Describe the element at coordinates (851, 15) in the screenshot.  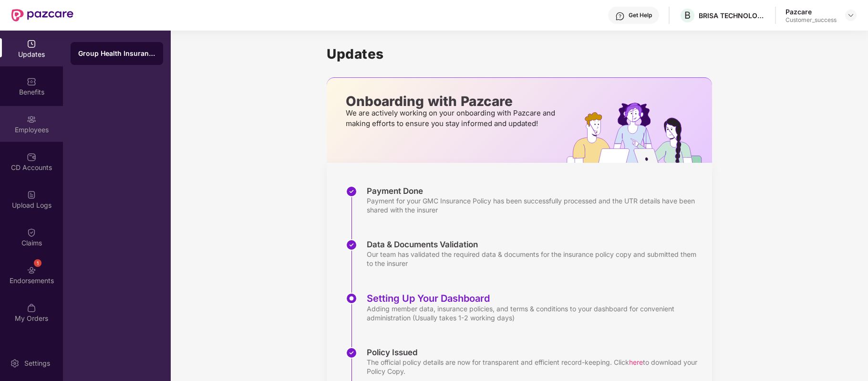
I see `img: svg+xml;base64,PHN2ZyBpZD0iRHJvcGRvd24tMzJ4MzIiIHhtbG5zPSJodHRwOi8vd3d3LnczLm9yZy8yMDAwL3N2ZyIgd2...` at that location.